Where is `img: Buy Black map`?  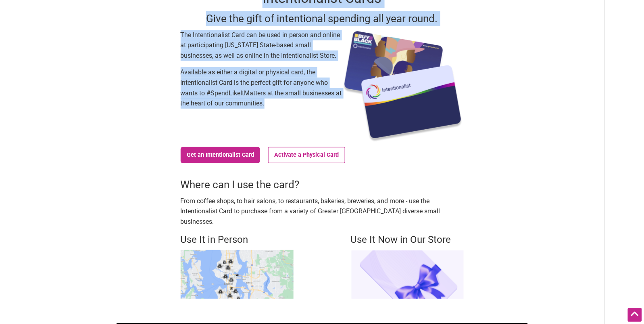
img: Buy Black map is located at coordinates (237, 274).